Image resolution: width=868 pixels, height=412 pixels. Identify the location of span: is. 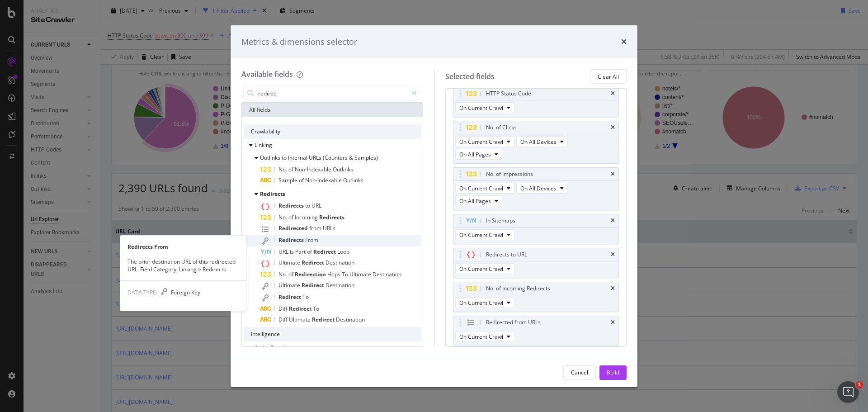
(292, 252).